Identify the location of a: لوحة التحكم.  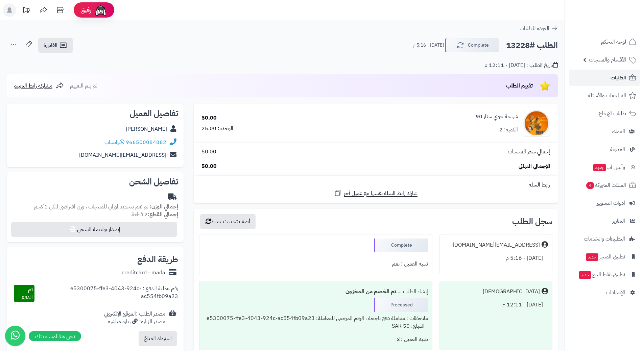
(605, 42).